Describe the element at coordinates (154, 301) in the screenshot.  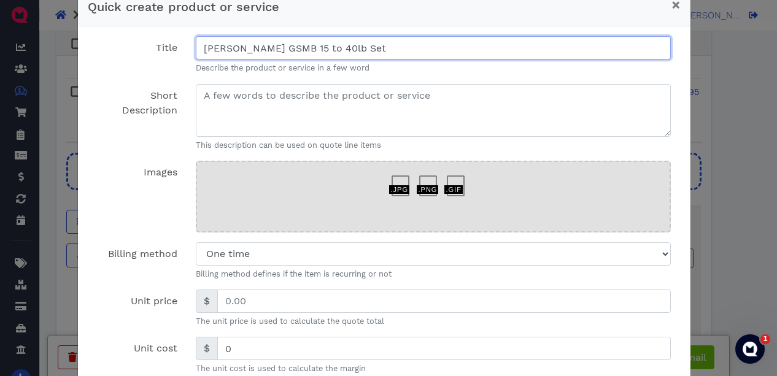
I see `span: Unit price` at that location.